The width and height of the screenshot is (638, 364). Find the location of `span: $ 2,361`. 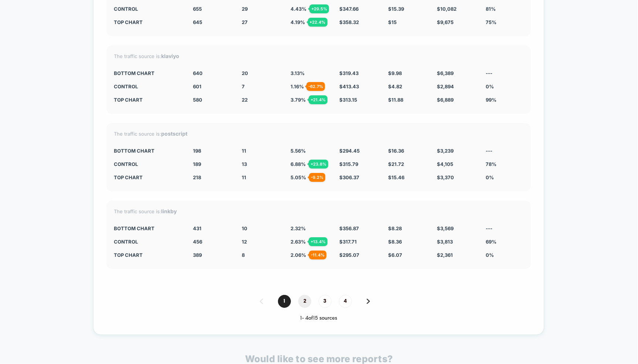

span: $ 2,361 is located at coordinates (445, 255).